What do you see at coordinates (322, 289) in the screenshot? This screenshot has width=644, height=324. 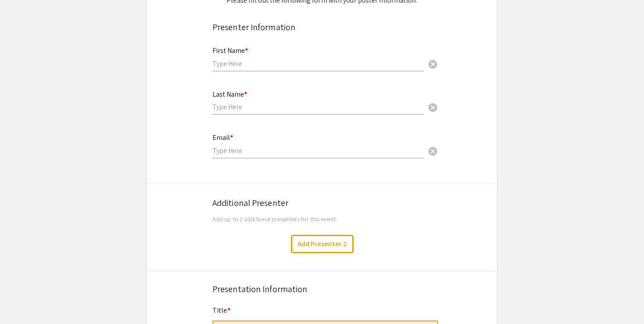 I see `div: Presentation Information` at bounding box center [322, 289].